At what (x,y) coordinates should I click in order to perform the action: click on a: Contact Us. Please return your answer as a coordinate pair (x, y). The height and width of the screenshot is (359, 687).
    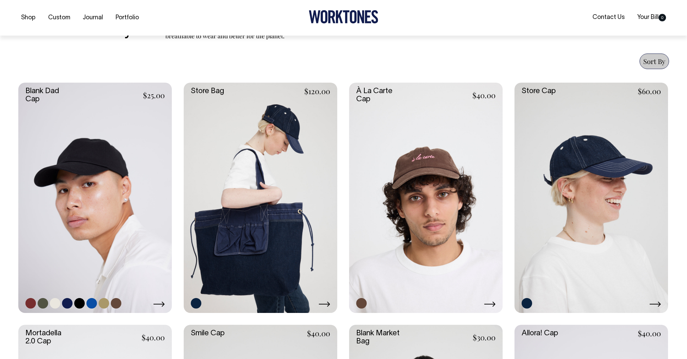
    Looking at the image, I should click on (608, 17).